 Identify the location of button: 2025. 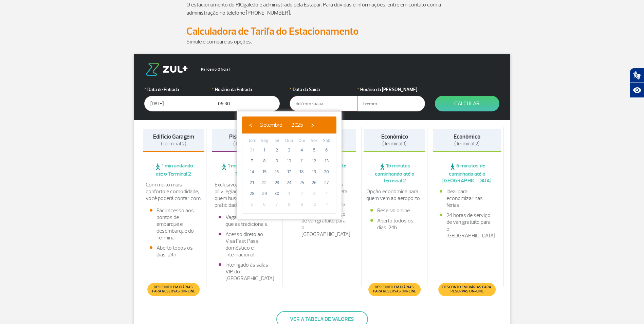
(297, 125).